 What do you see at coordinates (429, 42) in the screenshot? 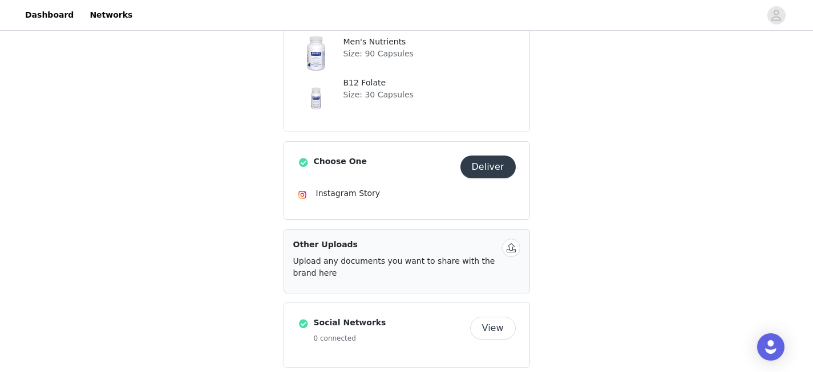
I see `p: Men's Nutrients` at bounding box center [429, 42].